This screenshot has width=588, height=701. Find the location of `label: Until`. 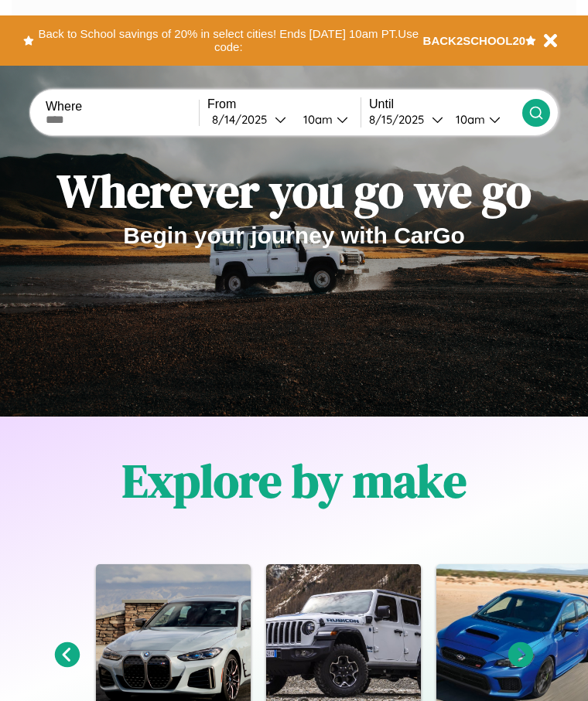

label: Until is located at coordinates (445, 104).